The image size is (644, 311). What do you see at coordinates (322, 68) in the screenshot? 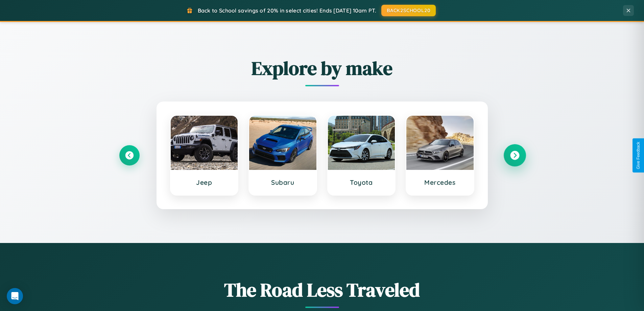
I see `h2: Explore by make` at bounding box center [322, 68].